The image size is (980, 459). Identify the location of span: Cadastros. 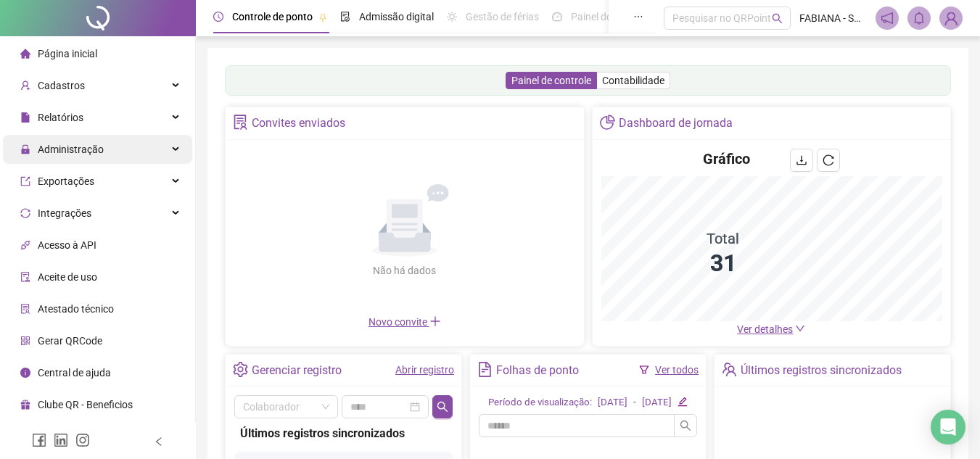
(61, 86).